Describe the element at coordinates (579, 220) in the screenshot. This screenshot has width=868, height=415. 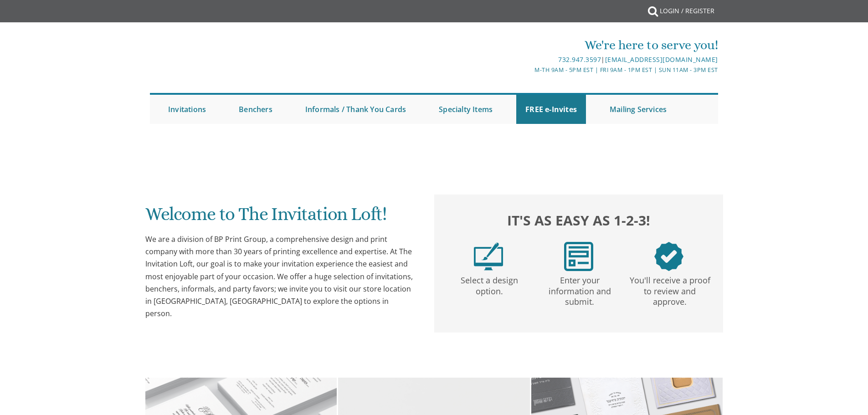
I see `h2: It's as easy as 1-2-3!` at that location.